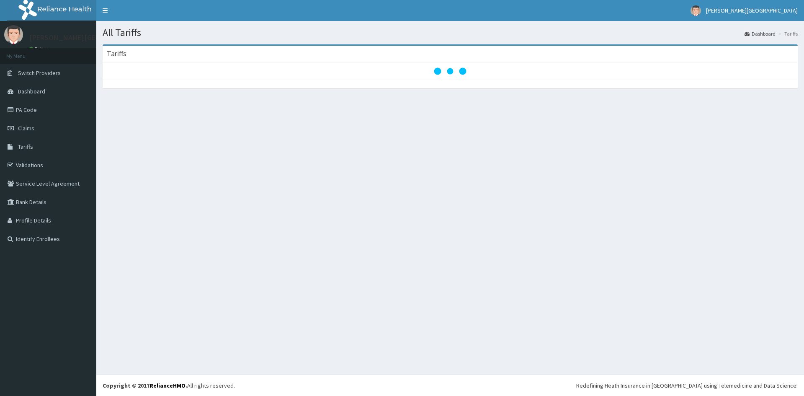 The width and height of the screenshot is (804, 396). What do you see at coordinates (26, 128) in the screenshot?
I see `span: Claims` at bounding box center [26, 128].